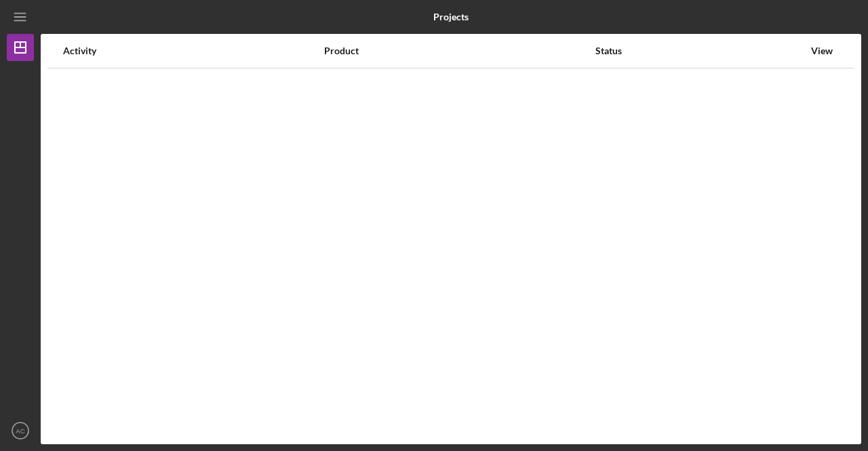 The image size is (868, 451). Describe the element at coordinates (451, 17) in the screenshot. I see `b: Projects` at that location.